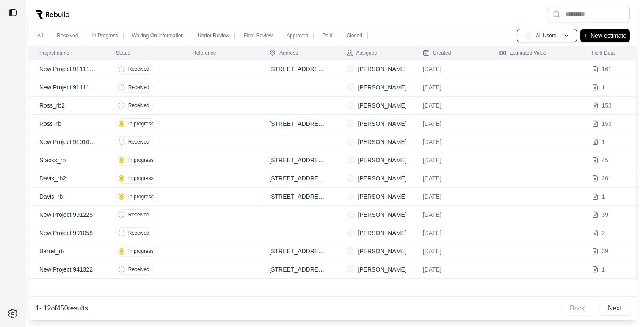 The image size is (640, 327). Describe the element at coordinates (67, 124) in the screenshot. I see `p: Ross_rb` at that location.